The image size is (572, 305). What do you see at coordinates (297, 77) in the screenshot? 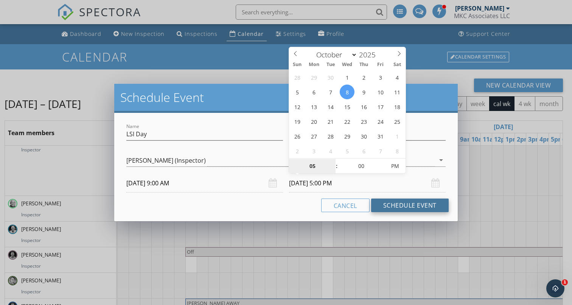
I see `span: September 28, 2025` at bounding box center [297, 77].